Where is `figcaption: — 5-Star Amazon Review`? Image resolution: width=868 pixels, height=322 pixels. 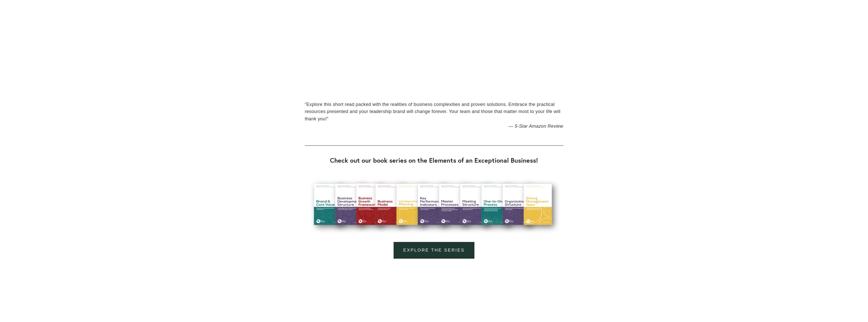
figcaption: — 5-Star Amazon Review is located at coordinates (434, 126).